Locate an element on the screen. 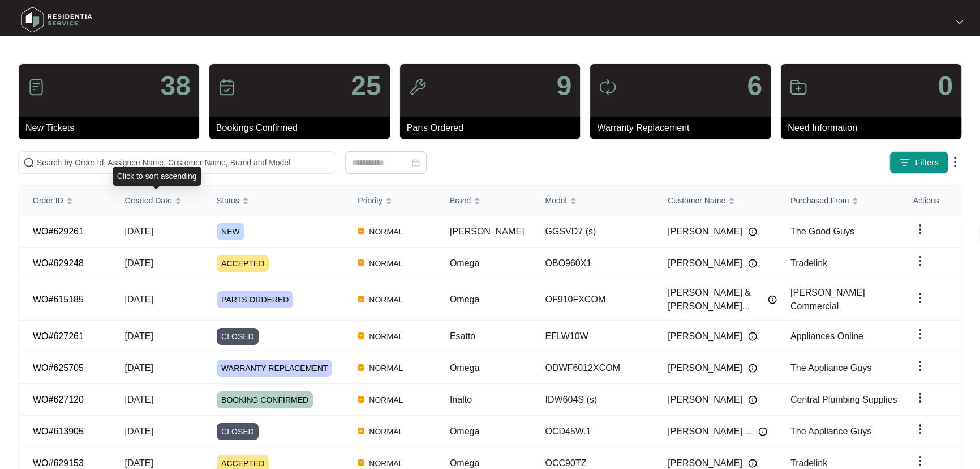 The height and width of the screenshot is (469, 980). td: OBO960X1 is located at coordinates (592, 263).